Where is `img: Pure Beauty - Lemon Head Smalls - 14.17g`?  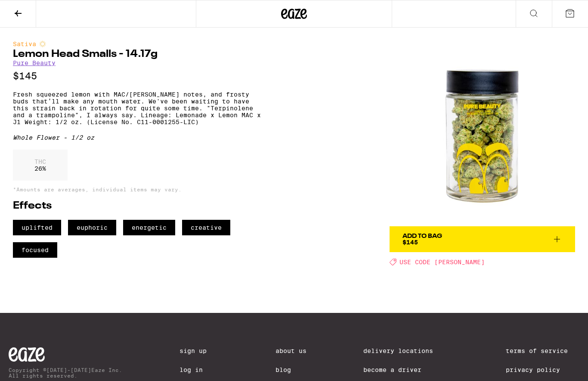 img: Pure Beauty - Lemon Head Smalls - 14.17g is located at coordinates (482, 133).